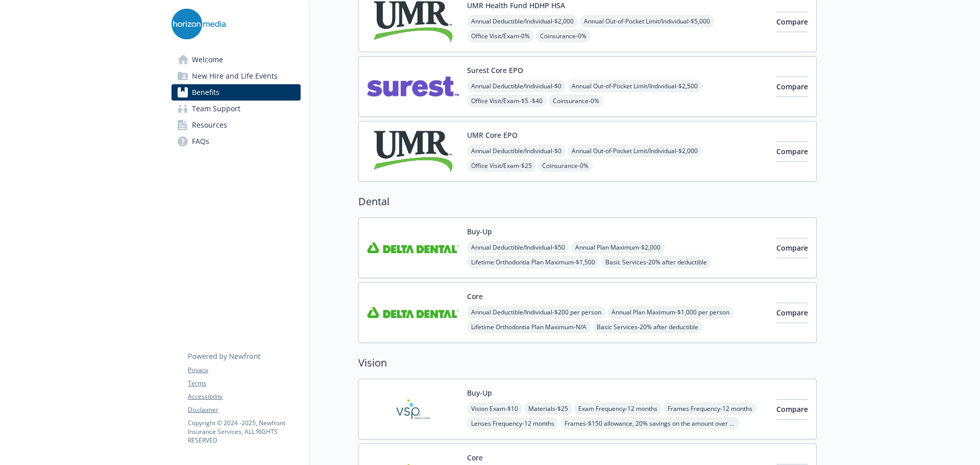 The width and height of the screenshot is (980, 465). I want to click on span: Annual Out-of-Pocket Limit/Individual - $2,500, so click(634, 85).